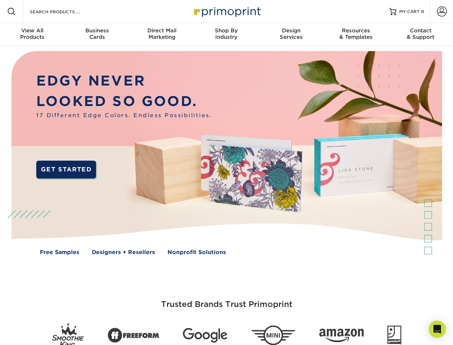 The height and width of the screenshot is (345, 453). Describe the element at coordinates (421, 34) in the screenshot. I see `div: & Support` at that location.